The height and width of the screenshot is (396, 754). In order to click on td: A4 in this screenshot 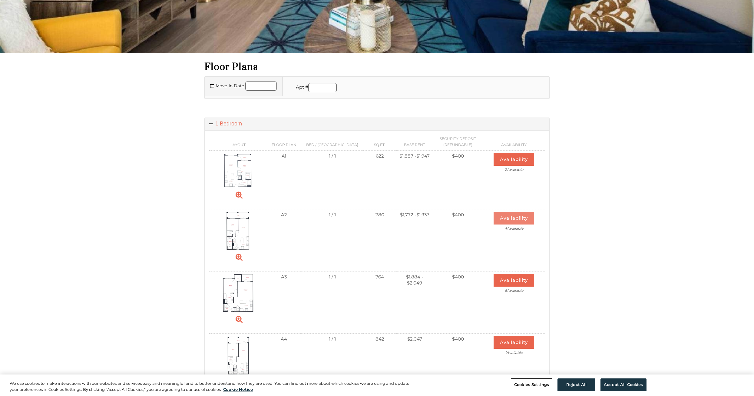, I will do `click(284, 348)`.